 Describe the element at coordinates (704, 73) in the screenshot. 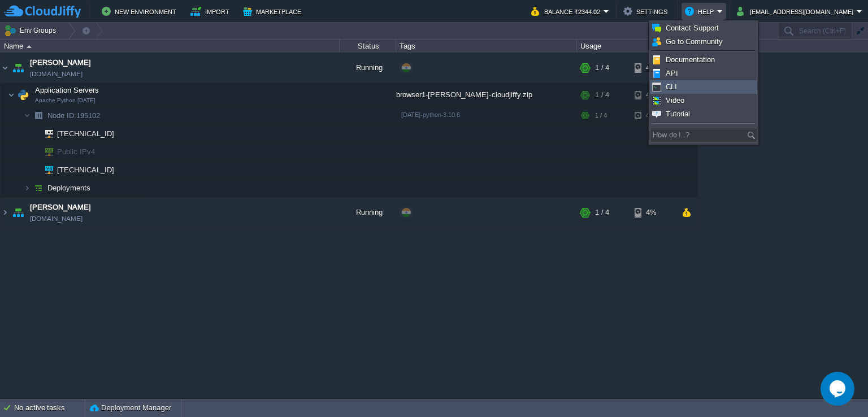

I see `a: API` at that location.